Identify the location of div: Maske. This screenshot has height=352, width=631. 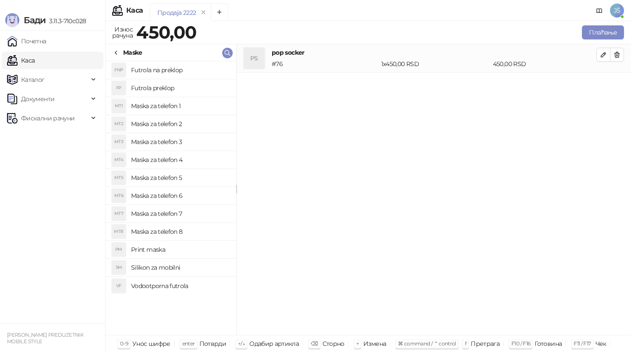
(133, 53).